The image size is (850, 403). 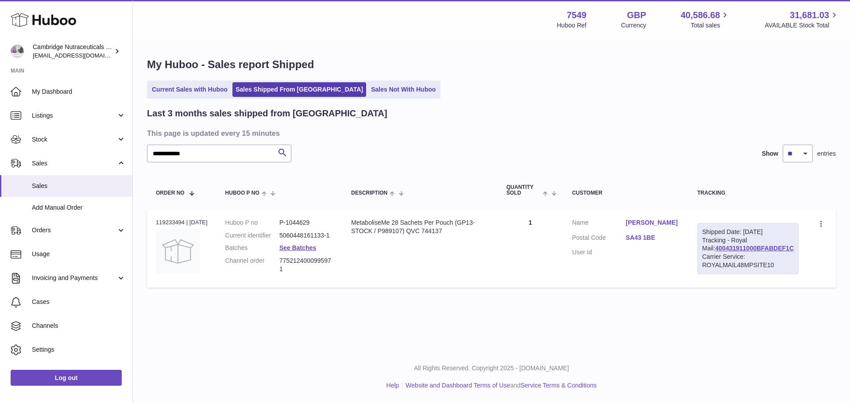 What do you see at coordinates (306, 223) in the screenshot?
I see `dd: P-1044629` at bounding box center [306, 223].